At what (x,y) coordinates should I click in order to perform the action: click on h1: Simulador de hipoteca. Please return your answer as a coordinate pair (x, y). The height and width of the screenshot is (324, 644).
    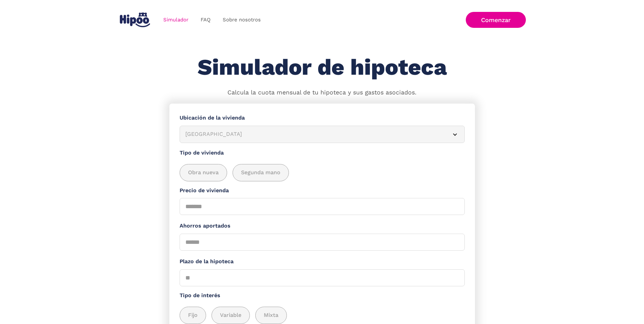
    Looking at the image, I should click on (322, 67).